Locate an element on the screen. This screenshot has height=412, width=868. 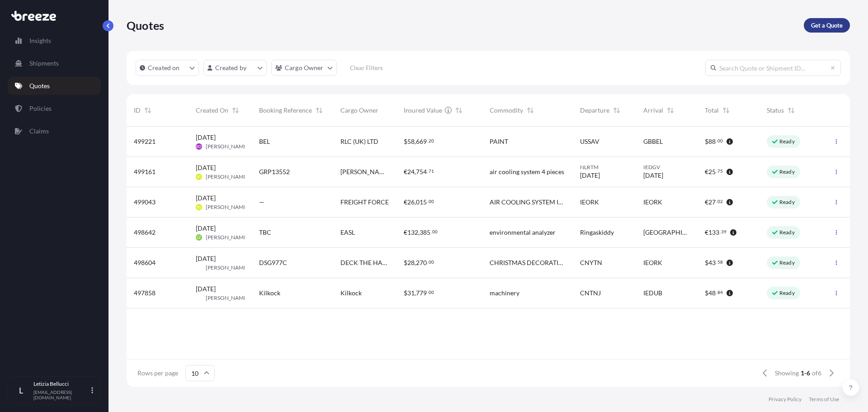
span: 20 is located at coordinates (432, 140).